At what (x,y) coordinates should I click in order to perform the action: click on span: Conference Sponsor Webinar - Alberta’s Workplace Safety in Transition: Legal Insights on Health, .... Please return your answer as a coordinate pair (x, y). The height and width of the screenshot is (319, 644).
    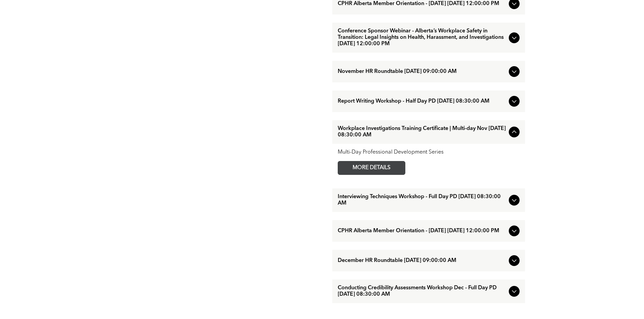
    Looking at the image, I should click on (422, 38).